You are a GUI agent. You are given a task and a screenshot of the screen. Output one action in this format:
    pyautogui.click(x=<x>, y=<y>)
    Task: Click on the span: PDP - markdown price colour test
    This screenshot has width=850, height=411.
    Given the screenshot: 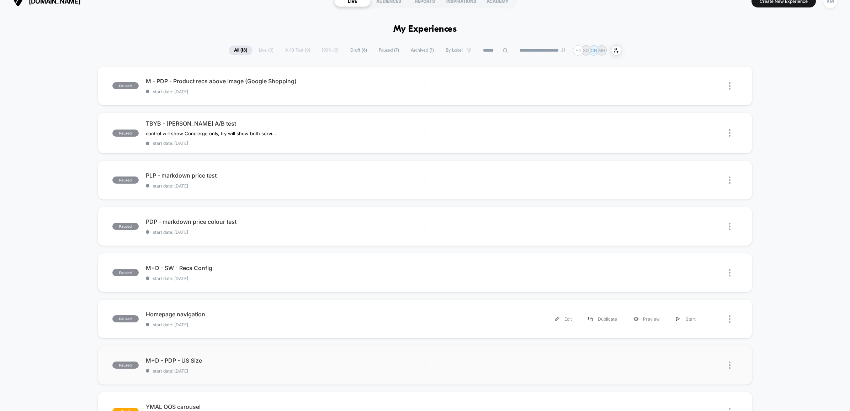 What is the action you would take?
    pyautogui.click(x=285, y=222)
    